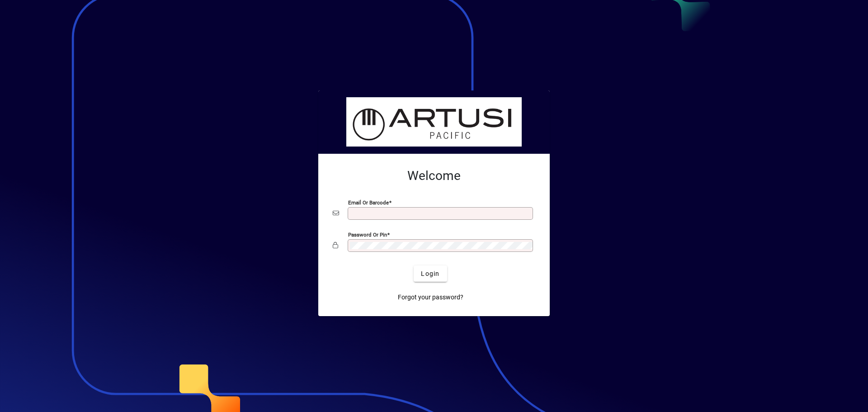  What do you see at coordinates (367, 234) in the screenshot?
I see `mat-label: Password or Pin` at bounding box center [367, 234].